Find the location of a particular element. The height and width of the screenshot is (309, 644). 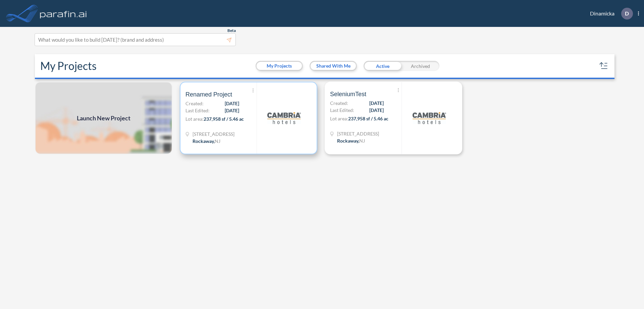

p: D is located at coordinates (627, 14).